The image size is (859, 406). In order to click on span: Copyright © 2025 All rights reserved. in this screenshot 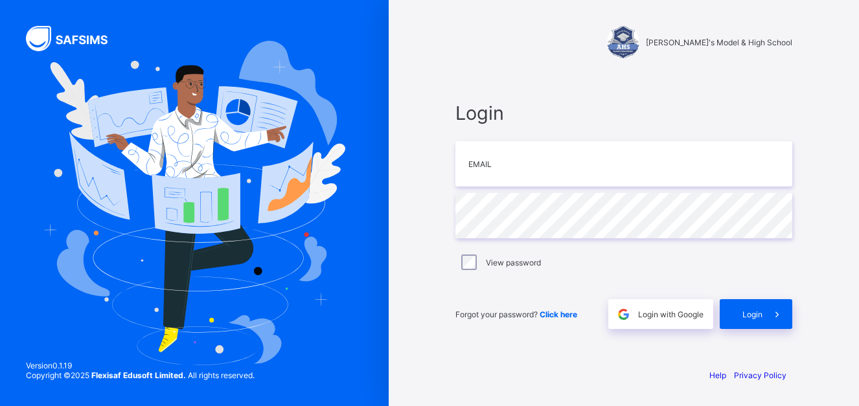, I will do `click(140, 375)`.